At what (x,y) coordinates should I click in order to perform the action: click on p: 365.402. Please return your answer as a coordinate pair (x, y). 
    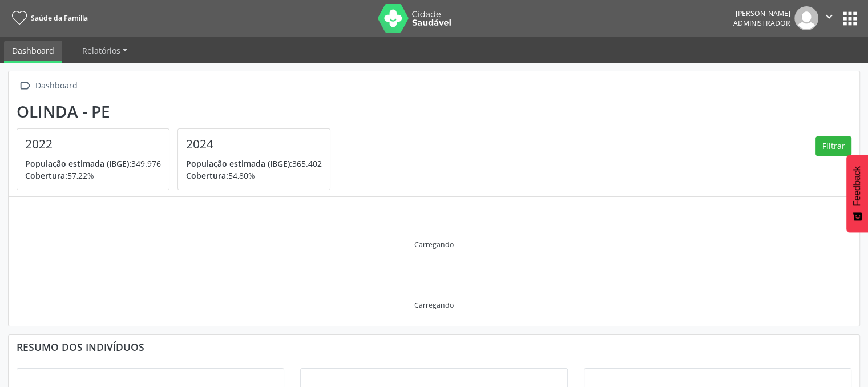
    Looking at the image, I should click on (254, 163).